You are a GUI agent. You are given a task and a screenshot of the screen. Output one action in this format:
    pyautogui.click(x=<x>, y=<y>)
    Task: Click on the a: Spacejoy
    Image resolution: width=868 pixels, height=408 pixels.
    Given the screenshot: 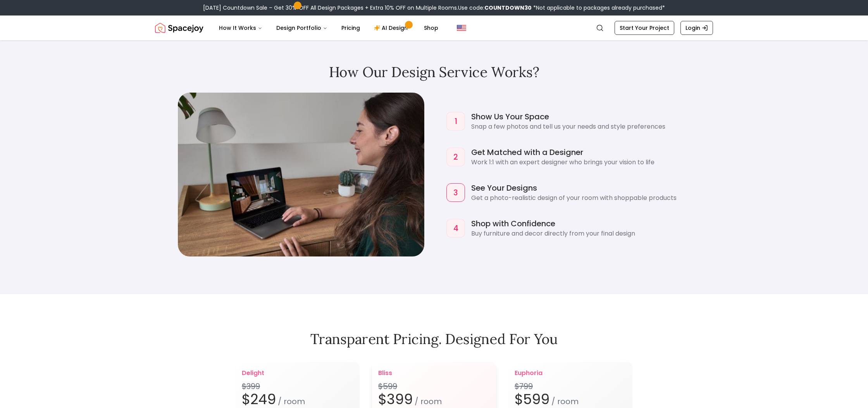 What is the action you would take?
    pyautogui.click(x=179, y=28)
    